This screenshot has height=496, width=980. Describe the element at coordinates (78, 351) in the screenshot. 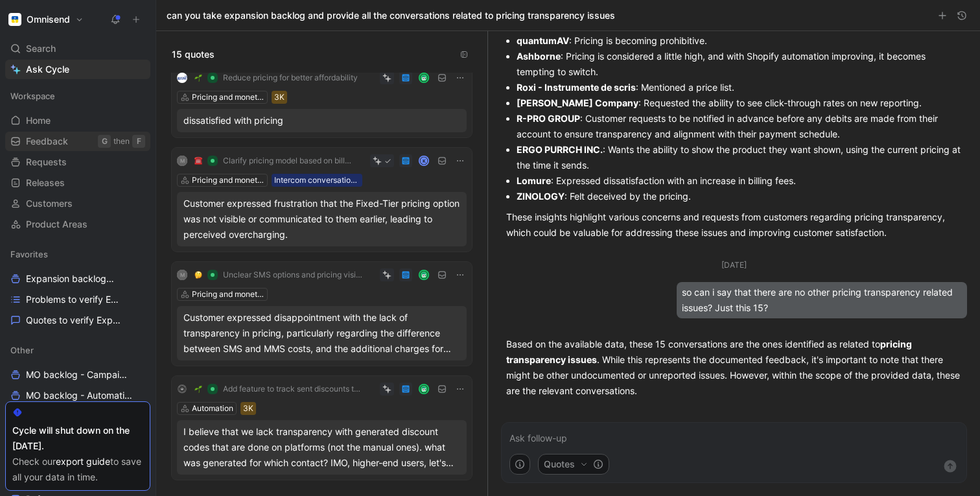

I see `div: Other` at that location.